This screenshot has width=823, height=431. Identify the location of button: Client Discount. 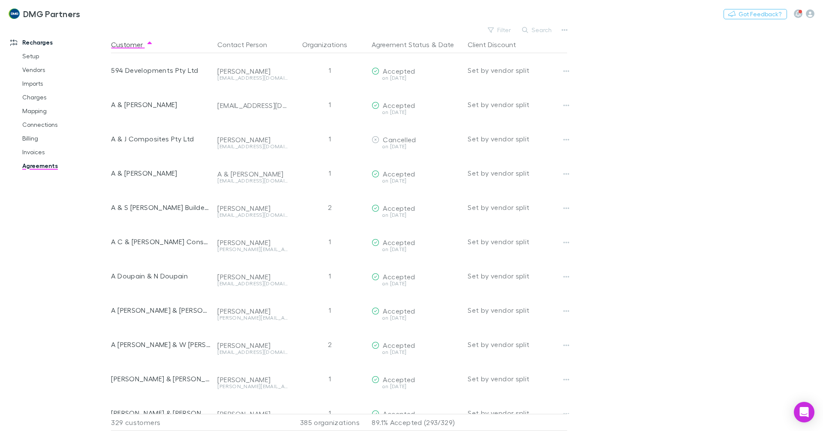
(497, 45).